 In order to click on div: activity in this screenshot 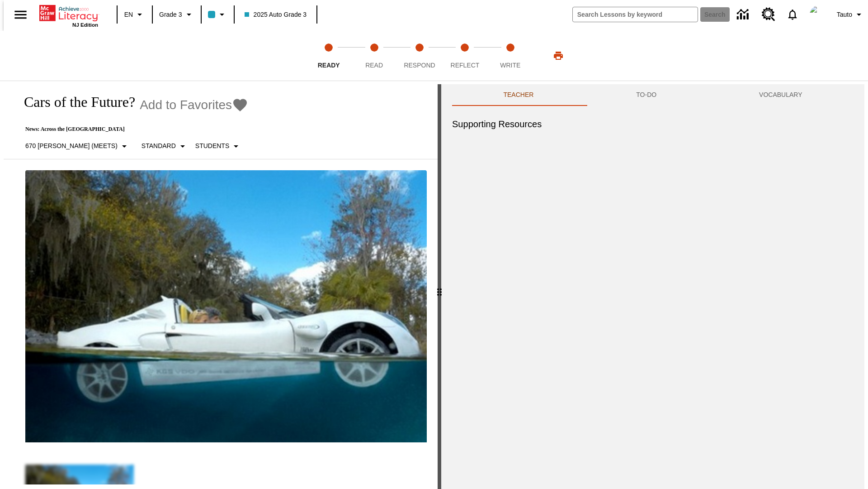, I will do `click(653, 286)`.